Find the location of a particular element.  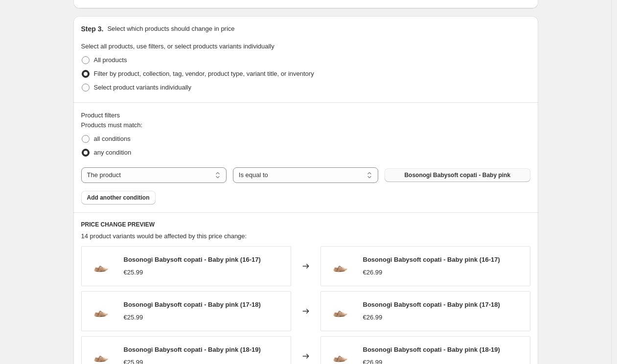

span: Select all products, use filters, or select products variants individually is located at coordinates (177, 46).